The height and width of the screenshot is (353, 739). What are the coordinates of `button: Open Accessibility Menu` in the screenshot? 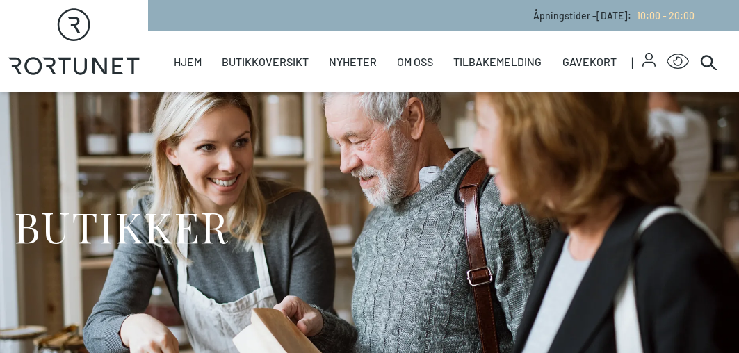 It's located at (678, 62).